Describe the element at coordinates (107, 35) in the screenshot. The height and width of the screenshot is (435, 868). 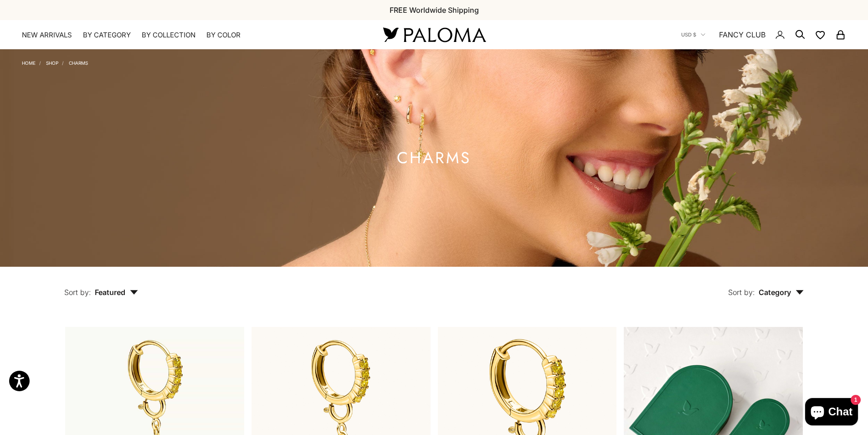
I see `summary: By Category` at that location.